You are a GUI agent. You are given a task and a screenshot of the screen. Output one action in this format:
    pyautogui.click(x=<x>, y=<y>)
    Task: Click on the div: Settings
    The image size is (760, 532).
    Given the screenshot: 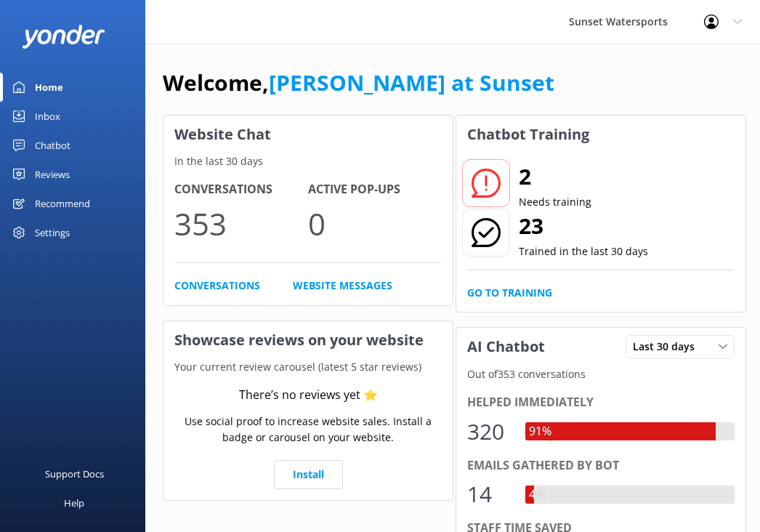 What is the action you would take?
    pyautogui.click(x=52, y=233)
    